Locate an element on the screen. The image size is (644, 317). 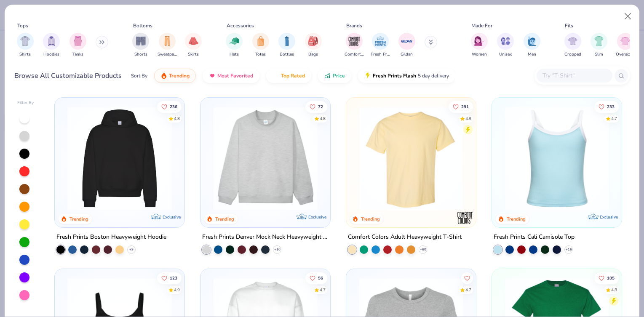
div: Accessories is located at coordinates (241, 26).